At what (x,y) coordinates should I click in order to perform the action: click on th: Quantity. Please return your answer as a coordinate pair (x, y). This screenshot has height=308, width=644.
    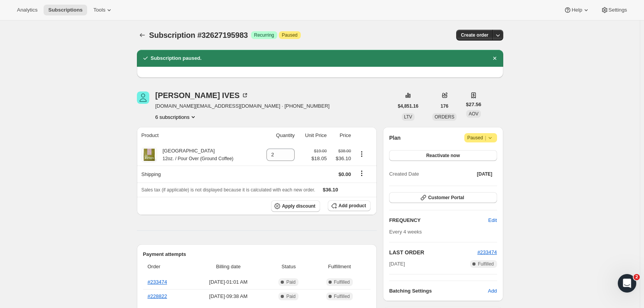
    Looking at the image, I should click on (277, 136).